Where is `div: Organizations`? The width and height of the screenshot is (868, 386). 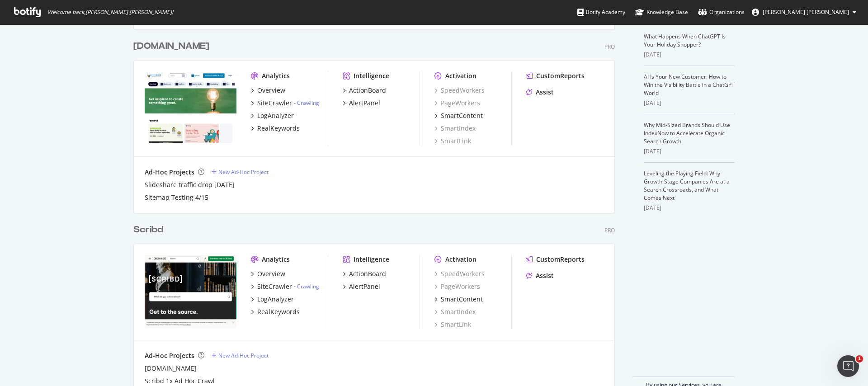
div: Organizations is located at coordinates (721, 12).